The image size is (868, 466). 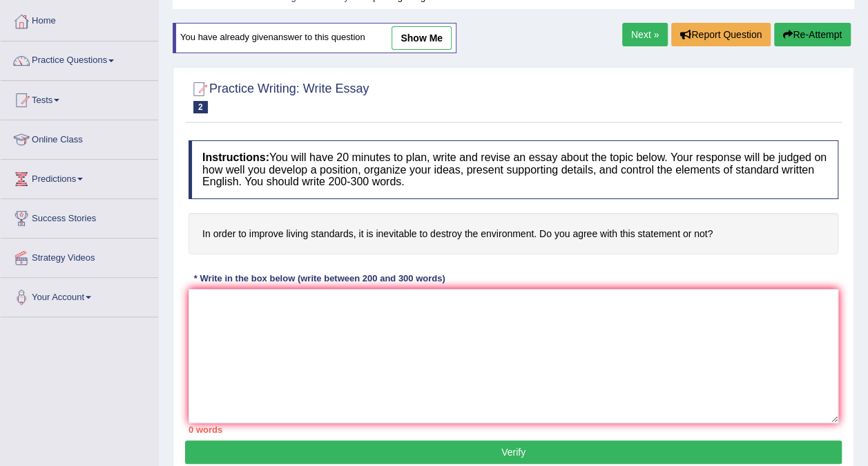 What do you see at coordinates (314, 38) in the screenshot?
I see `div: You have already given answer to this question` at bounding box center [314, 38].